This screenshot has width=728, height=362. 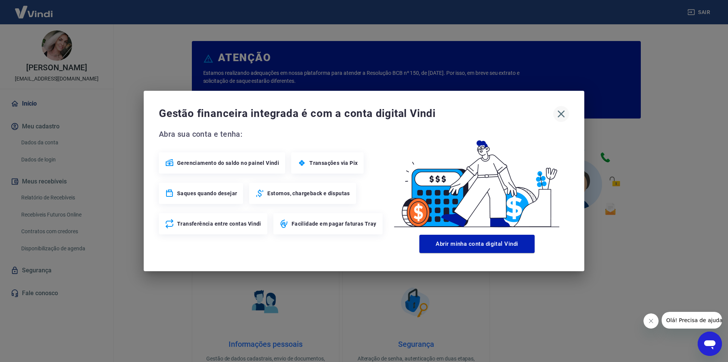 I want to click on span: Saques quando desejar, so click(x=207, y=193).